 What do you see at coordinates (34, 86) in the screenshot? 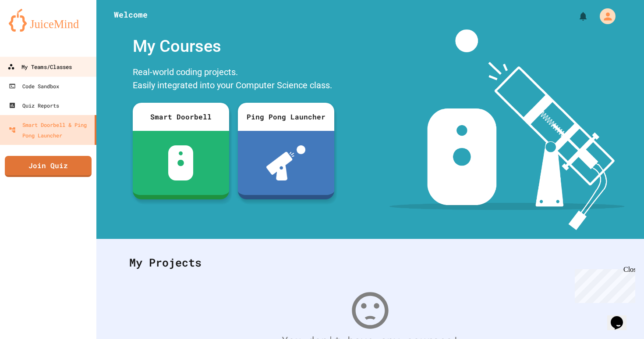
I see `div: Code Sandbox` at bounding box center [34, 86].